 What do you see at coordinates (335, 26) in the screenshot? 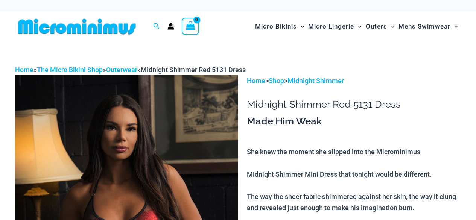
I see `a: Micro LingerieMenu ToggleMenu Toggle` at bounding box center [335, 26].